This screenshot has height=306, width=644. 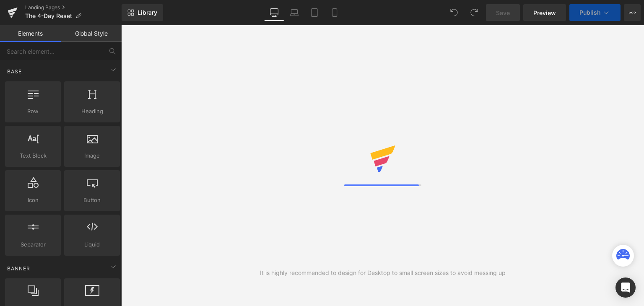 I want to click on a: Laptop, so click(x=294, y=12).